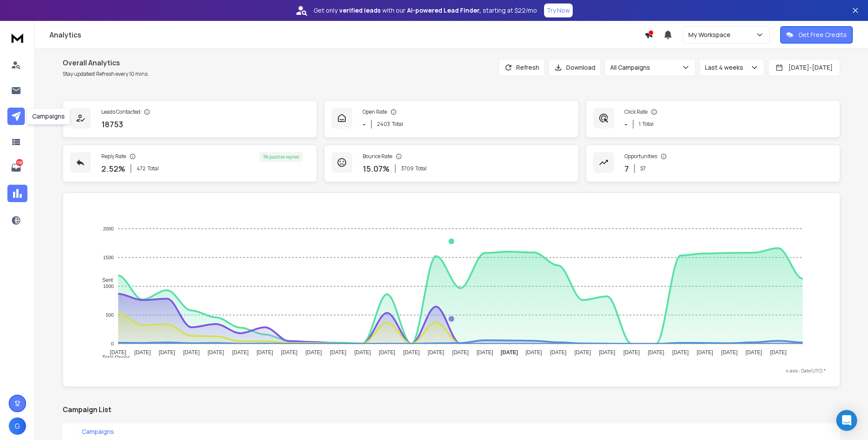  Describe the element at coordinates (713, 119) in the screenshot. I see `a: Click Rate-1Total` at that location.